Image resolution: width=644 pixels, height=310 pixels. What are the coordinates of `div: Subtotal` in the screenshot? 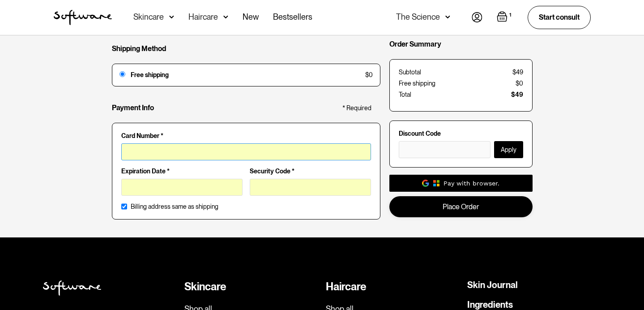 It's located at (410, 72).